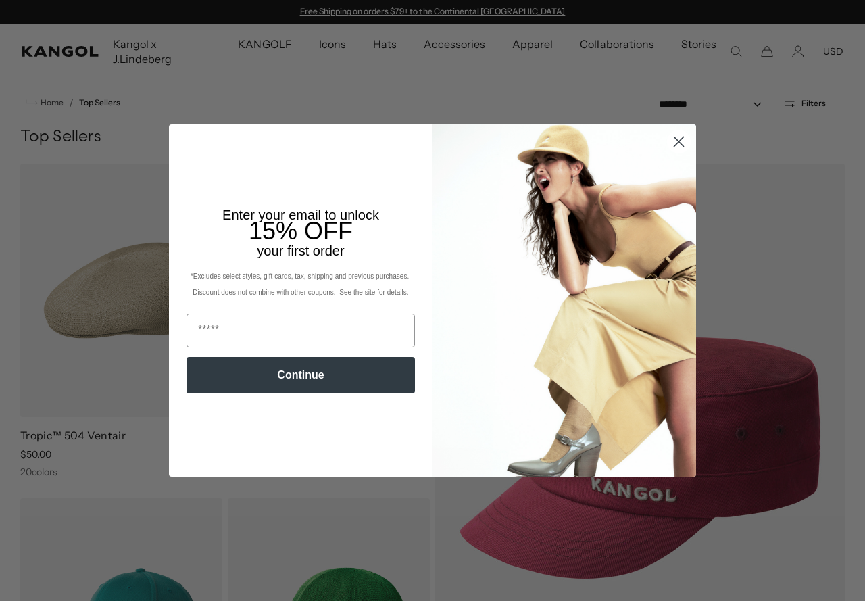 This screenshot has width=865, height=601. I want to click on button: Continue, so click(301, 375).